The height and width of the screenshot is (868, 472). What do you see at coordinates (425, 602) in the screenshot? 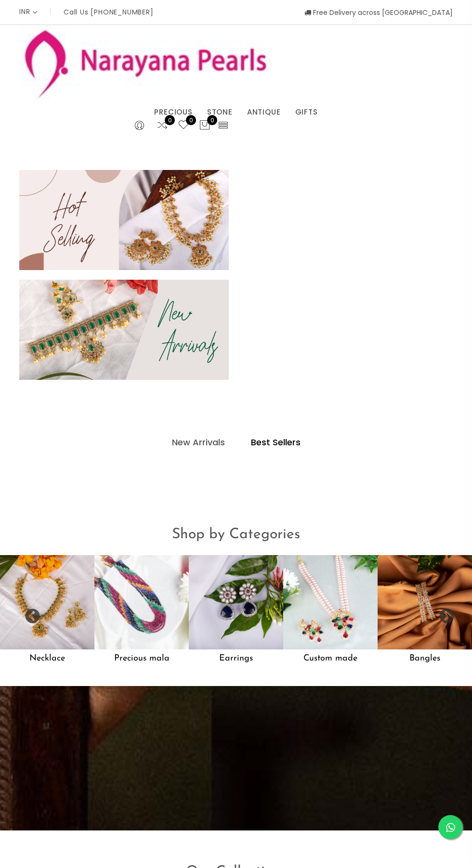
I see `img: Bangles` at bounding box center [425, 602].